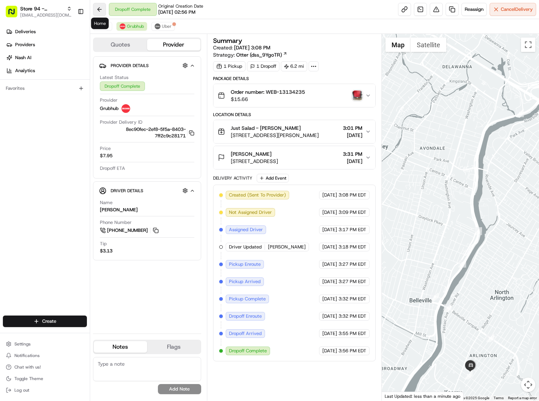 The image size is (539, 401). I want to click on button: Toggle fullscreen view, so click(528, 45).